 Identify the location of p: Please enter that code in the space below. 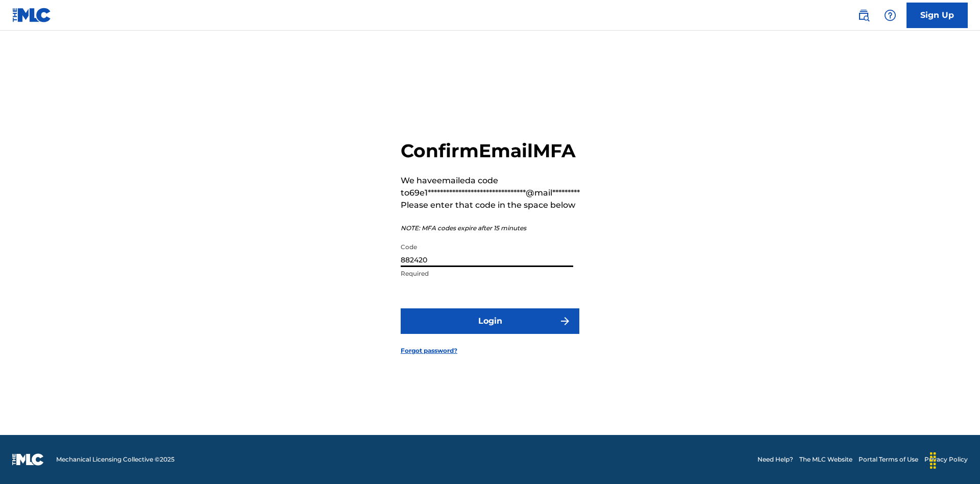
(490, 205).